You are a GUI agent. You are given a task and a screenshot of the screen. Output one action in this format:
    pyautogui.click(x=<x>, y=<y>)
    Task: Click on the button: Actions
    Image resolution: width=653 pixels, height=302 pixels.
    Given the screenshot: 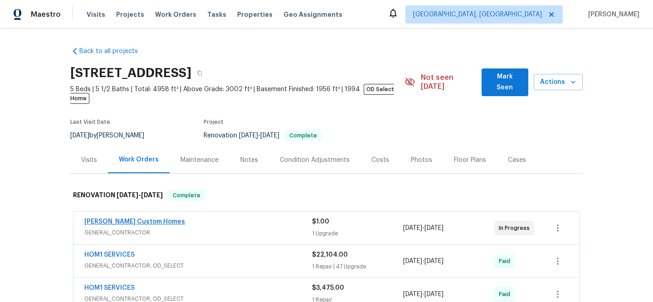 What is the action you would take?
    pyautogui.click(x=558, y=82)
    